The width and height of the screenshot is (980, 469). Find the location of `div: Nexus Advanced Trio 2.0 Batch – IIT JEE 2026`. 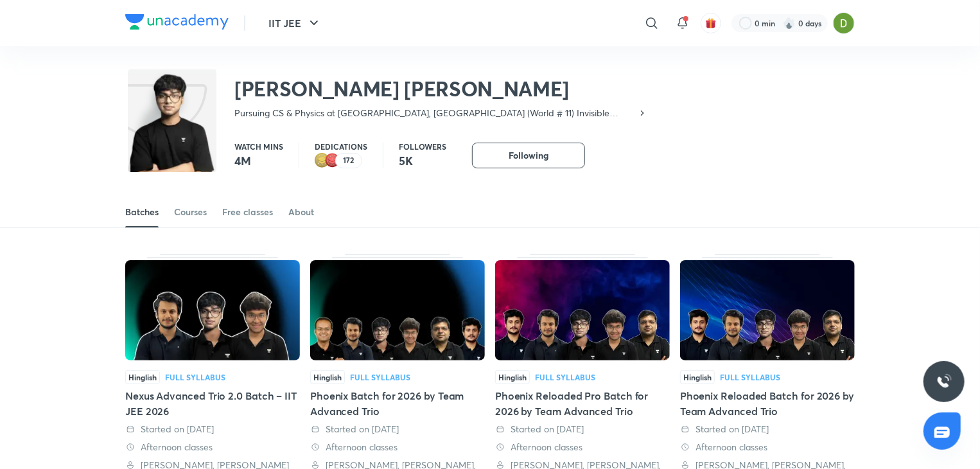

div: Nexus Advanced Trio 2.0 Batch – IIT JEE 2026 is located at coordinates (213, 403).